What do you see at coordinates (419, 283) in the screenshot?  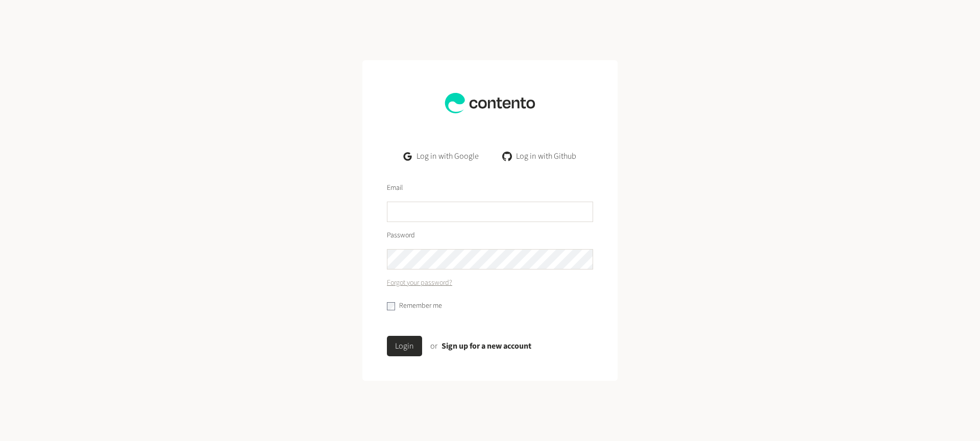 I see `a: Forgot your password?` at bounding box center [419, 283].